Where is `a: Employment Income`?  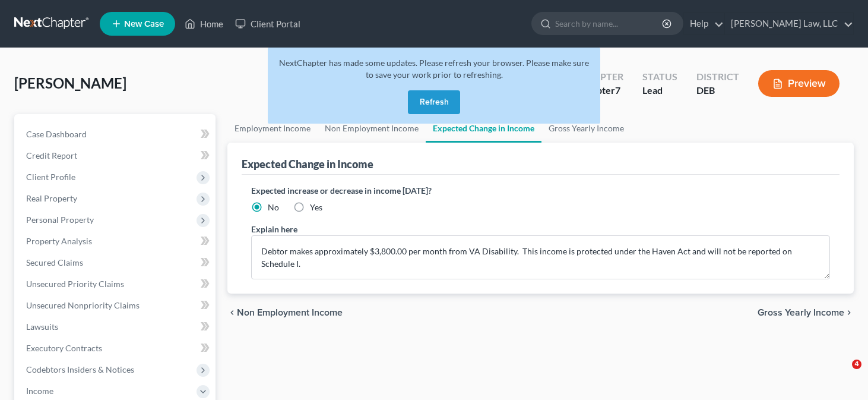
a: Employment Income is located at coordinates (273, 129).